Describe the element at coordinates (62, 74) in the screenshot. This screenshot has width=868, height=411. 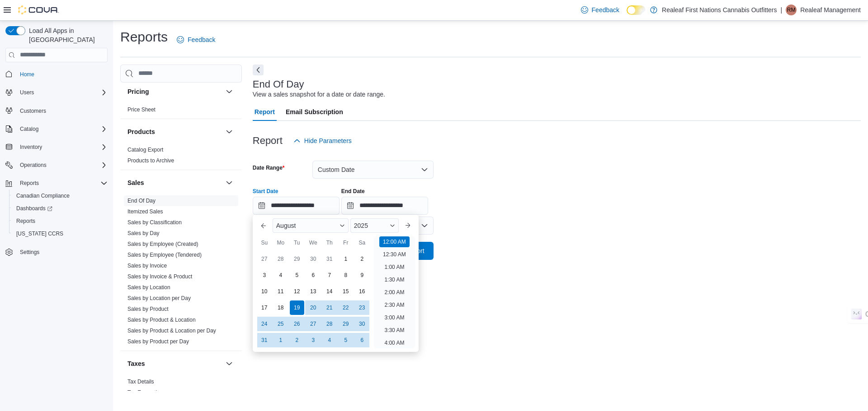
I see `span: Home` at that location.